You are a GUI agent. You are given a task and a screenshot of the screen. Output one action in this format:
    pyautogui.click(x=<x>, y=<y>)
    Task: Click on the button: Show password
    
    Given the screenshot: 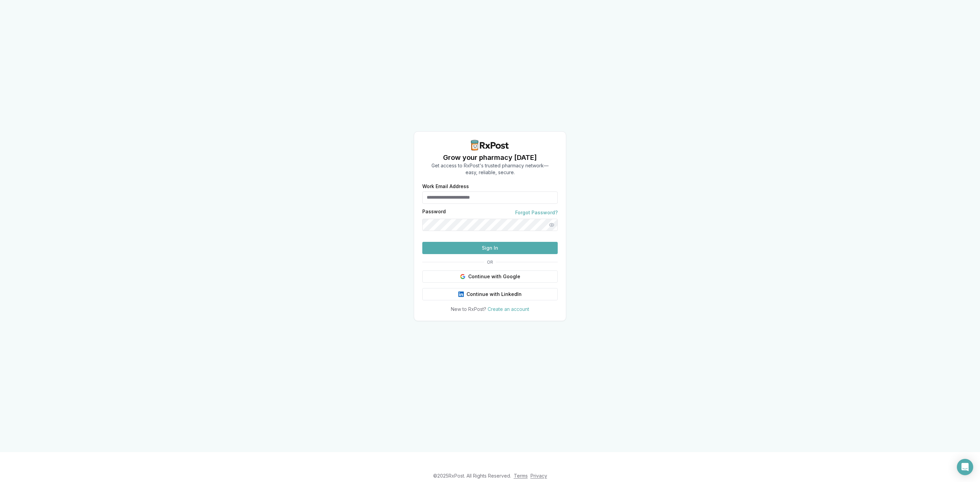 What is the action you would take?
    pyautogui.click(x=552, y=225)
    